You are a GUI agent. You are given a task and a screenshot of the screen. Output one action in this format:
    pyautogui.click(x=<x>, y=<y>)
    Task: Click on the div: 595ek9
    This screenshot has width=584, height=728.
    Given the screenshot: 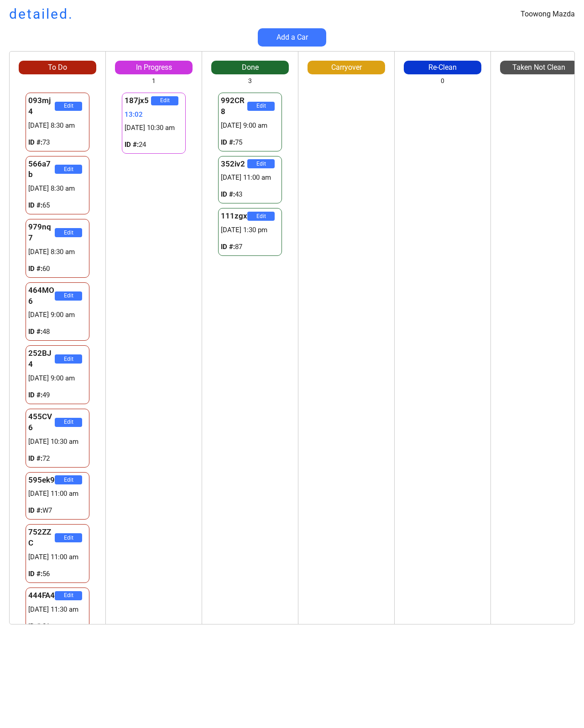 What is the action you would take?
    pyautogui.click(x=41, y=481)
    